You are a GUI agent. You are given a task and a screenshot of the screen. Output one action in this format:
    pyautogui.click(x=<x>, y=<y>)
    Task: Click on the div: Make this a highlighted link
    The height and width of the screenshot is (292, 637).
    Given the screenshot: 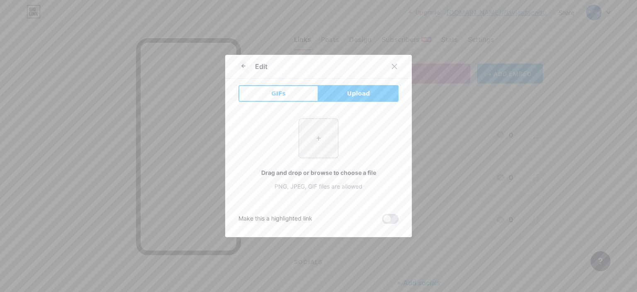 What is the action you would take?
    pyautogui.click(x=275, y=219)
    